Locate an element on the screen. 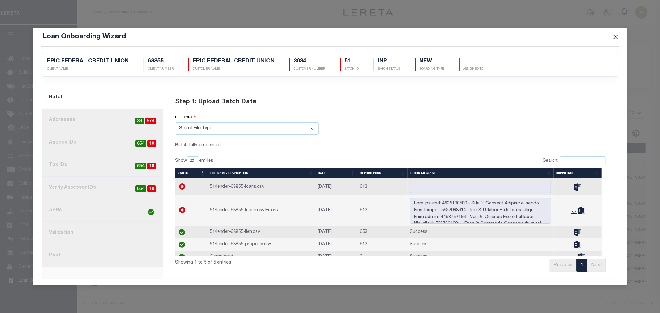 Image resolution: width=660 pixels, height=313 pixels. td: 51/lender-68855-property.csv is located at coordinates (261, 245).